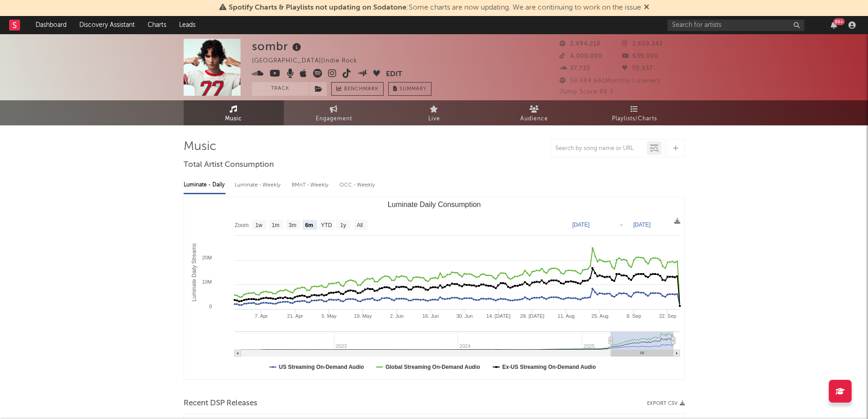 Image resolution: width=868 pixels, height=419 pixels. What do you see at coordinates (839, 21) in the screenshot?
I see `div: 99 +` at bounding box center [839, 21].